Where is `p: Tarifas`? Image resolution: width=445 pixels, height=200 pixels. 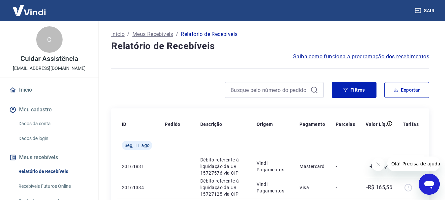
p: Tarifas is located at coordinates (410, 124).